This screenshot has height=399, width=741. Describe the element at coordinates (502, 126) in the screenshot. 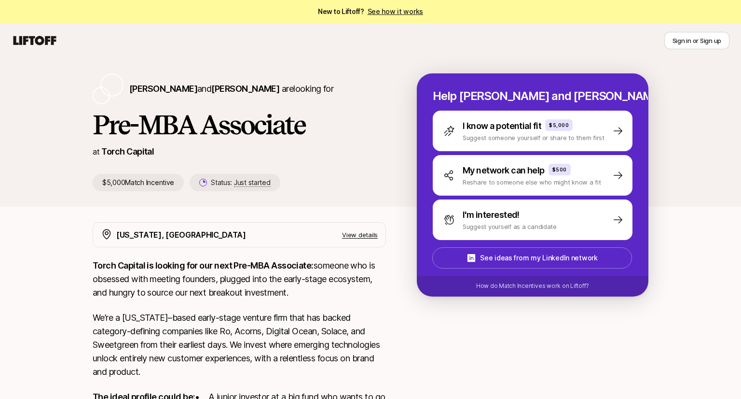

I see `p: I know a potential fit` at that location.